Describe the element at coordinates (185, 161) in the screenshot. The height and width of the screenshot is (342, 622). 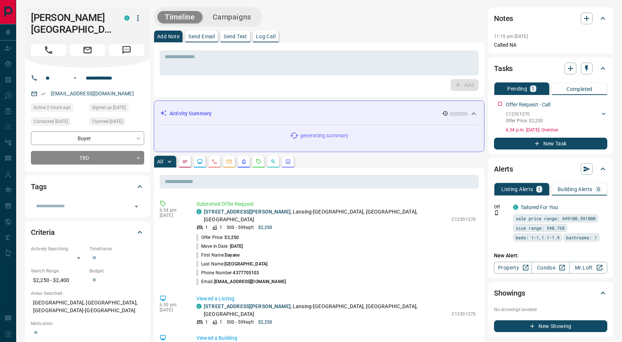
I see `svg: Notes` at that location.